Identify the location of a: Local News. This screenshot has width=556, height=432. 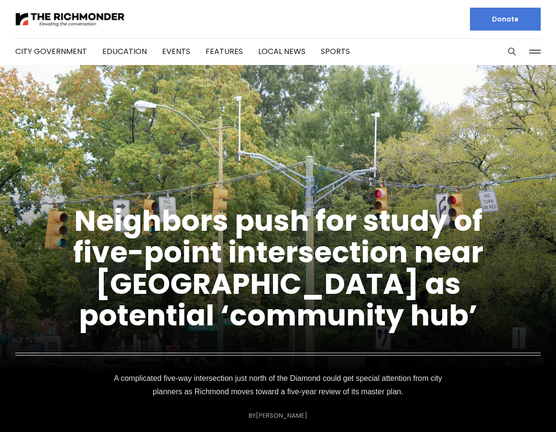
(281, 51).